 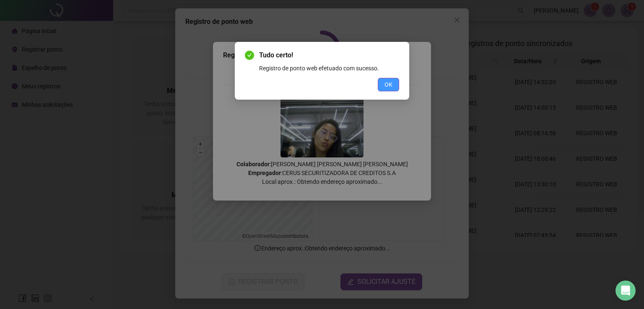 What do you see at coordinates (250, 55) in the screenshot?
I see `span: check-circle` at bounding box center [250, 55].